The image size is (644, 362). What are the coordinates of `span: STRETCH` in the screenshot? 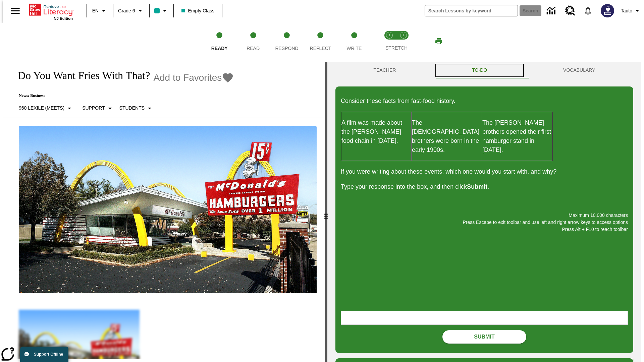 It's located at (397, 48).